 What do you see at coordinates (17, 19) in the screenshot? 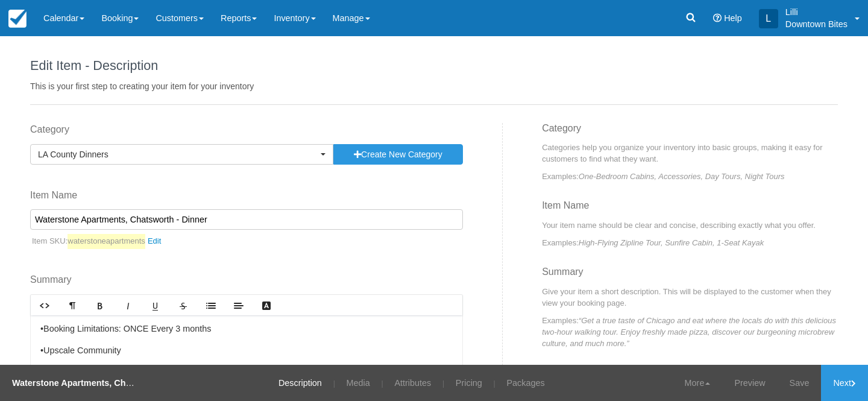
I see `img: checkfront-main-nav-mini-logo.png` at bounding box center [17, 19].